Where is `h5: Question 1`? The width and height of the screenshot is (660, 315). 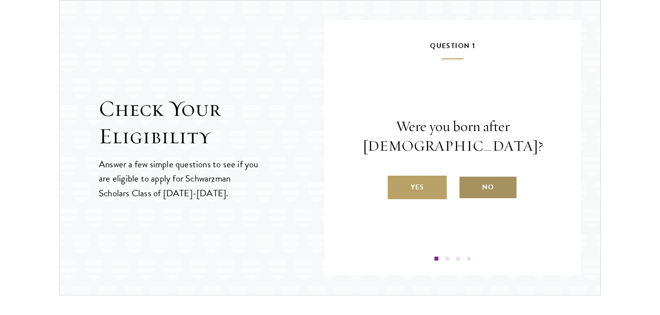 h5: Question 1 is located at coordinates (452, 50).